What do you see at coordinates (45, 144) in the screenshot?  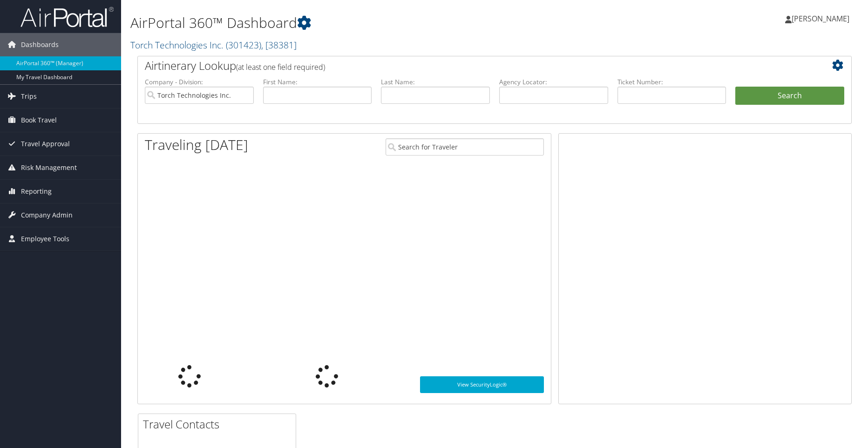 I see `span: Travel Approval` at bounding box center [45, 144].